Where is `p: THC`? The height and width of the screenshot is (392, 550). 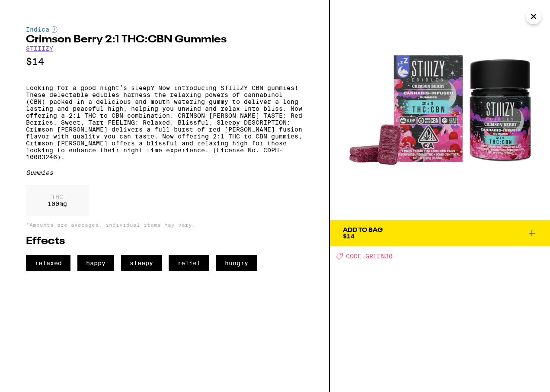 p: THC is located at coordinates (57, 196).